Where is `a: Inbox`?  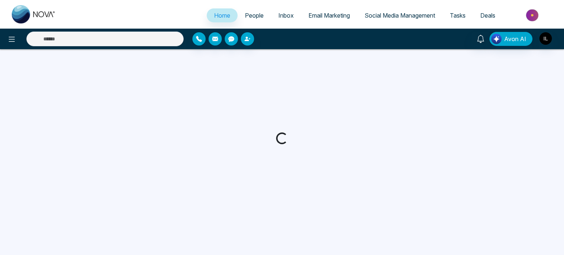
a: Inbox is located at coordinates (286, 15).